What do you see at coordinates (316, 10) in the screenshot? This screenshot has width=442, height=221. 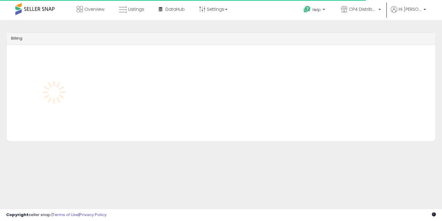 I see `span: Help` at bounding box center [316, 10].